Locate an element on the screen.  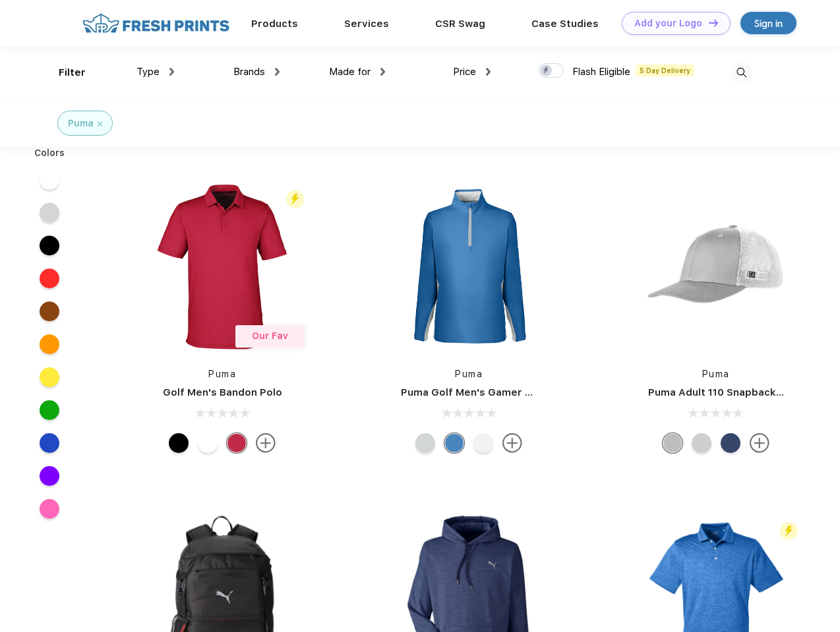
div: Ski Patrol is located at coordinates (236, 443).